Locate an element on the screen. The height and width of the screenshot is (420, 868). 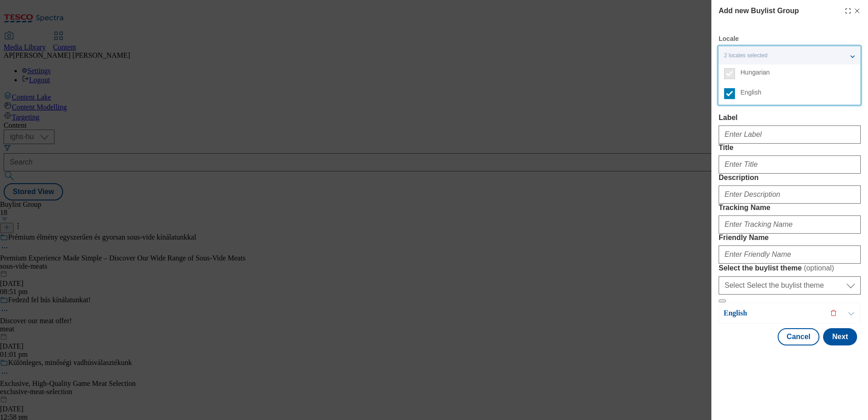
label: Description is located at coordinates (790, 177).